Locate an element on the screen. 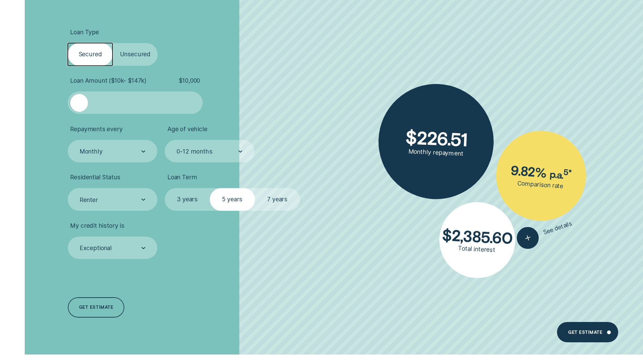 Image resolution: width=643 pixels, height=364 pixels. label: Unsecured is located at coordinates (135, 54).